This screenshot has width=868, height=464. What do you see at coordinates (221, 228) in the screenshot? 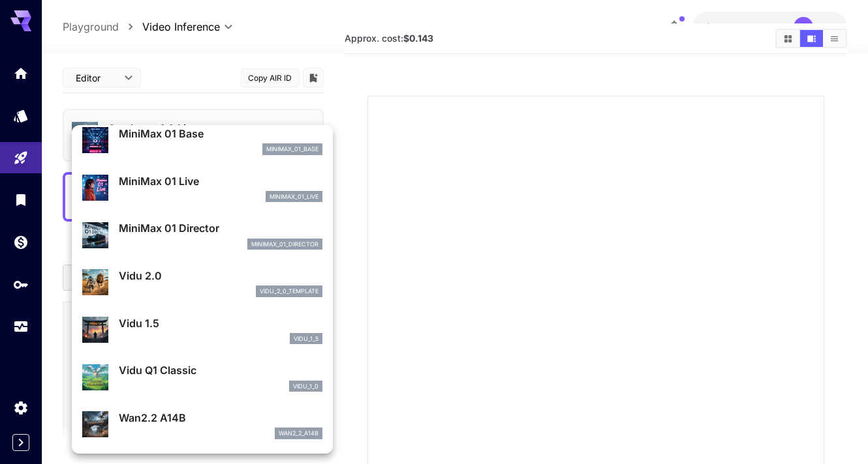
I see `p: MiniMax 01 Director` at bounding box center [221, 228].